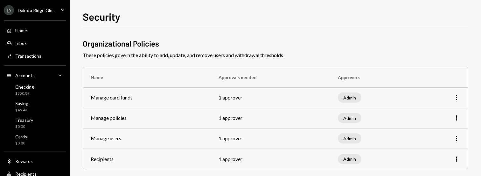  What do you see at coordinates (21, 136) in the screenshot?
I see `div: Cards` at bounding box center [21, 136].